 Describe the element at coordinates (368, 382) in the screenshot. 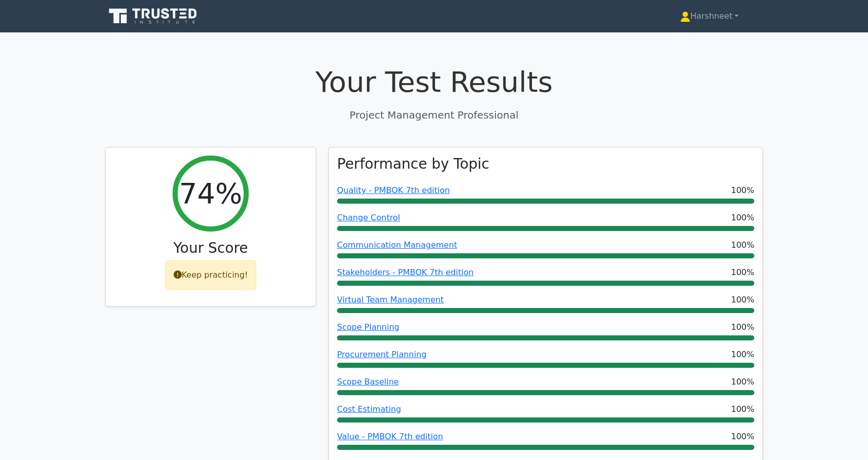

I see `a: Scope Baseline` at that location.